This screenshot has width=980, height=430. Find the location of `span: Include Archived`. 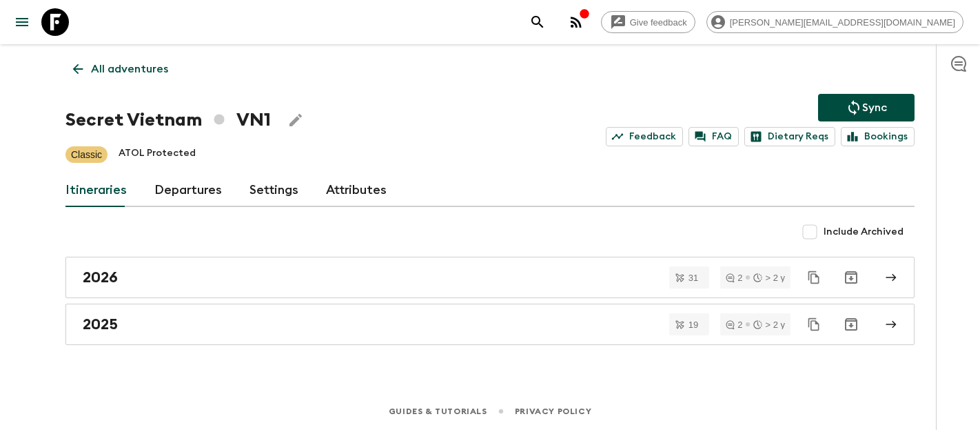

span: Include Archived is located at coordinates (864, 232).